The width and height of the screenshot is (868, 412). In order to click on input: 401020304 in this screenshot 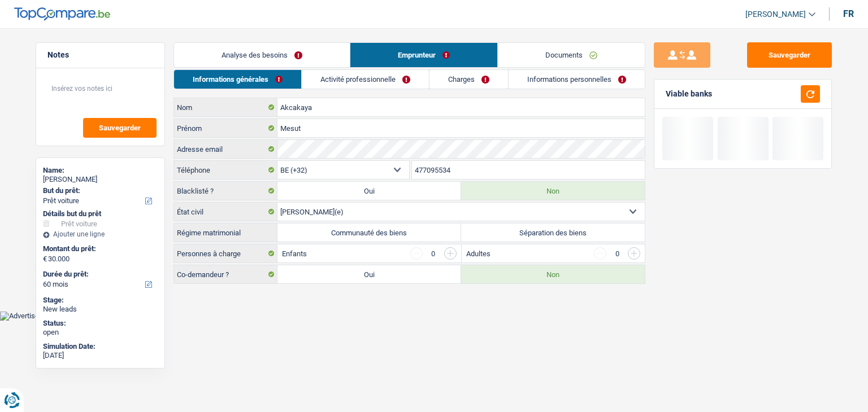, I will do `click(528, 170)`.